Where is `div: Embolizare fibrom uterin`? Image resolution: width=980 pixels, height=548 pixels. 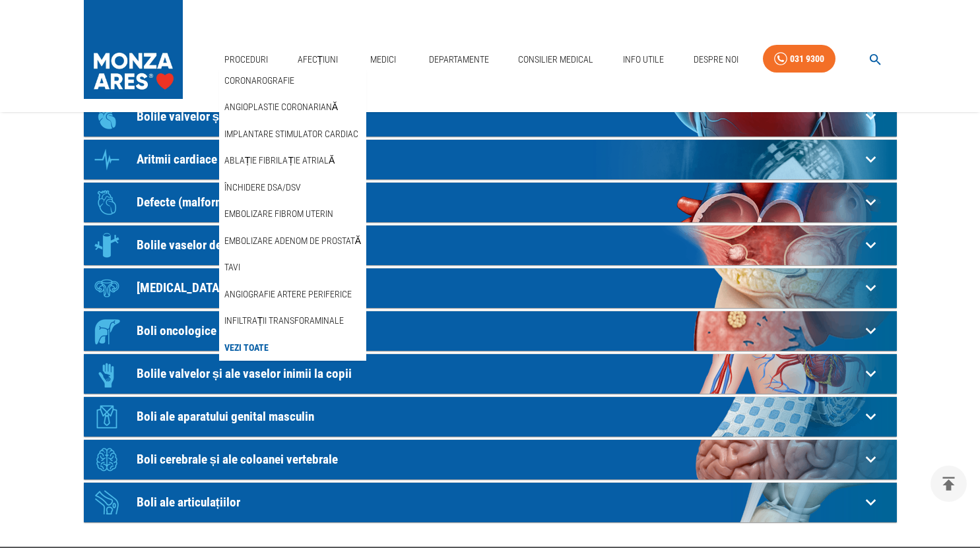 div: Embolizare fibrom uterin is located at coordinates (292, 214).